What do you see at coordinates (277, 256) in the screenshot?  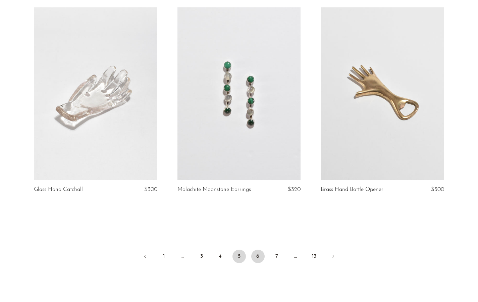 I see `a: 7` at bounding box center [277, 256].